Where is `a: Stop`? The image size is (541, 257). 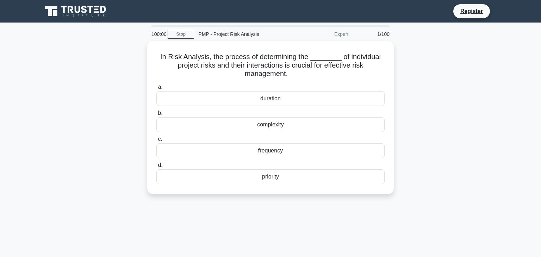 a: Stop is located at coordinates (181, 34).